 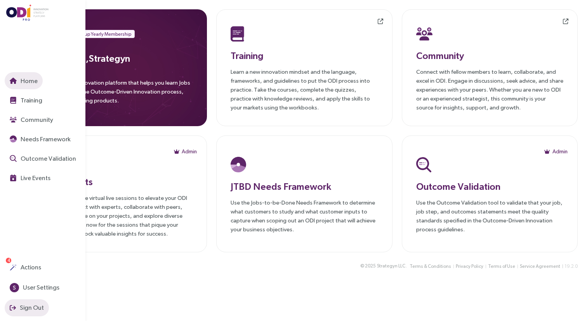 I want to click on span: Live Events, so click(x=35, y=178).